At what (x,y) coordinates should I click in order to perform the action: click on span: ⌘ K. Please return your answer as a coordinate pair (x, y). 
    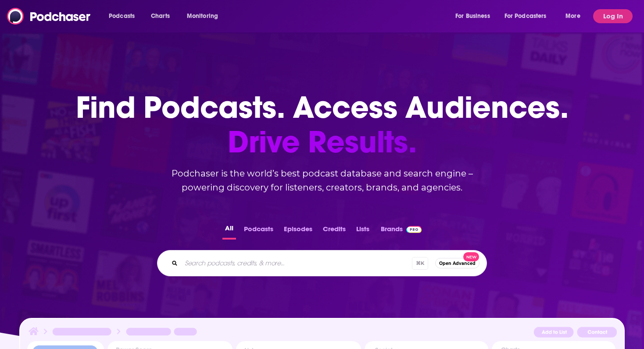
    Looking at the image, I should click on (420, 263).